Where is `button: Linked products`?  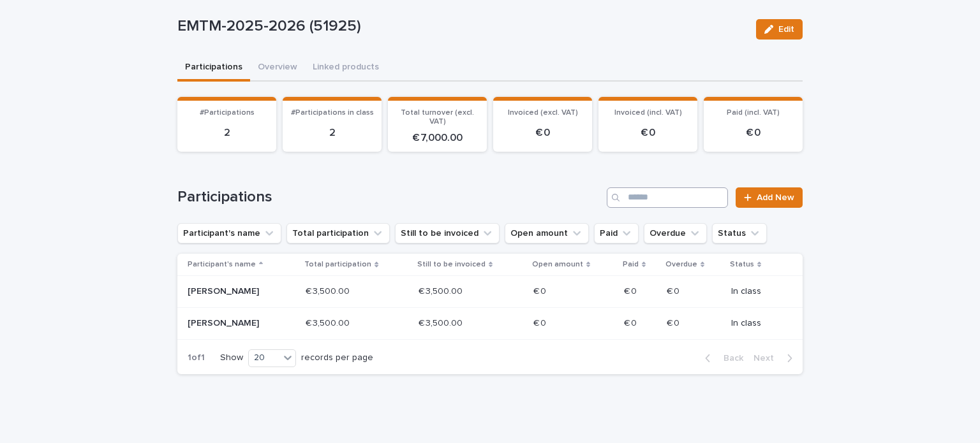
button: Linked products is located at coordinates (346, 68).